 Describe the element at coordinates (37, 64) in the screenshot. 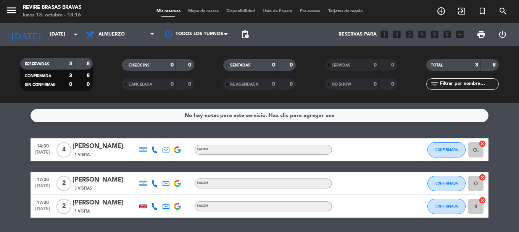

I see `span: RESERVADAS` at that location.